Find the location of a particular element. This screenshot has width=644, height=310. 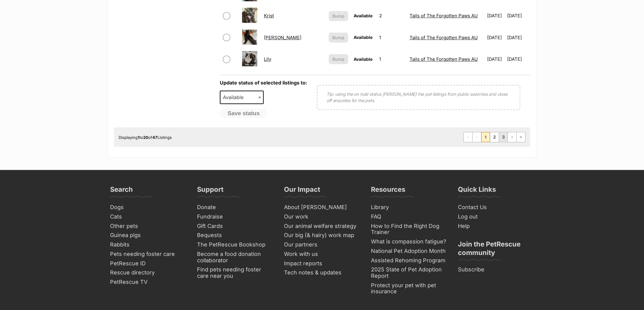

a: Next page is located at coordinates (512, 137).